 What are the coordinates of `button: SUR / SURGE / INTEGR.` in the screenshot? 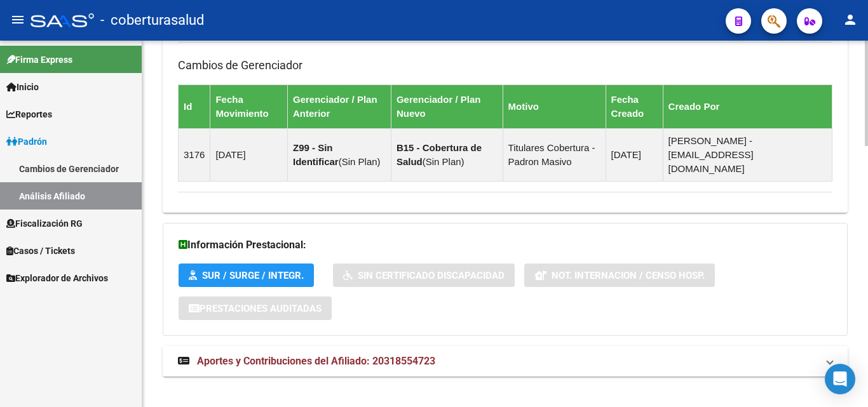 It's located at (246, 275).